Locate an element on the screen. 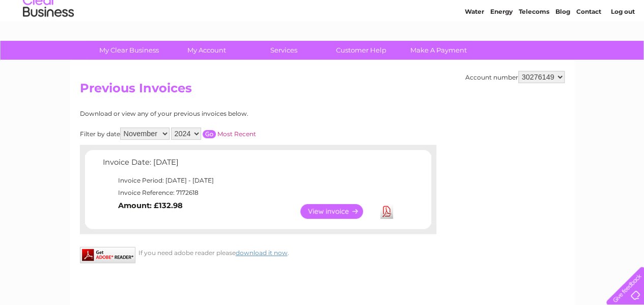 The height and width of the screenshot is (305, 644). div: If you need adobe reader please . is located at coordinates (258, 251).